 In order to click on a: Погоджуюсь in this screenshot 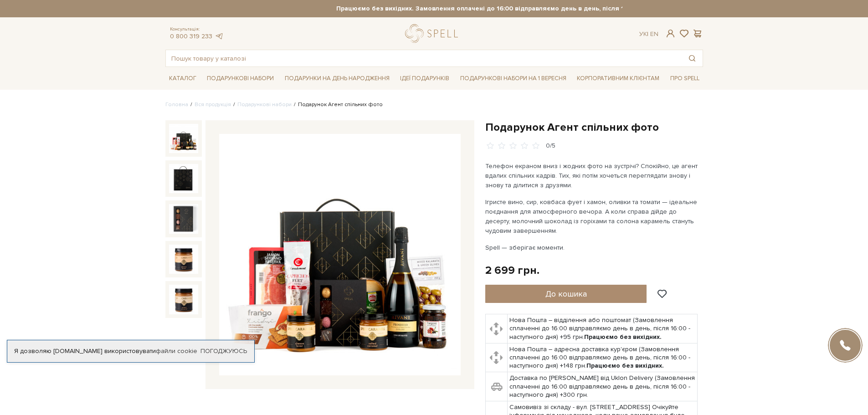, I will do `click(224, 351)`.